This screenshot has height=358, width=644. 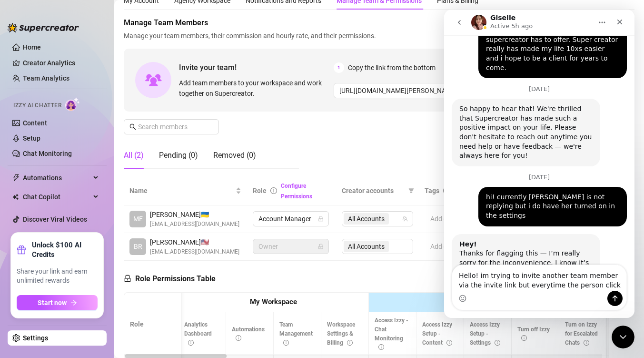 What do you see at coordinates (379, 23) in the screenshot?
I see `span: Manage Team Members` at bounding box center [379, 23].